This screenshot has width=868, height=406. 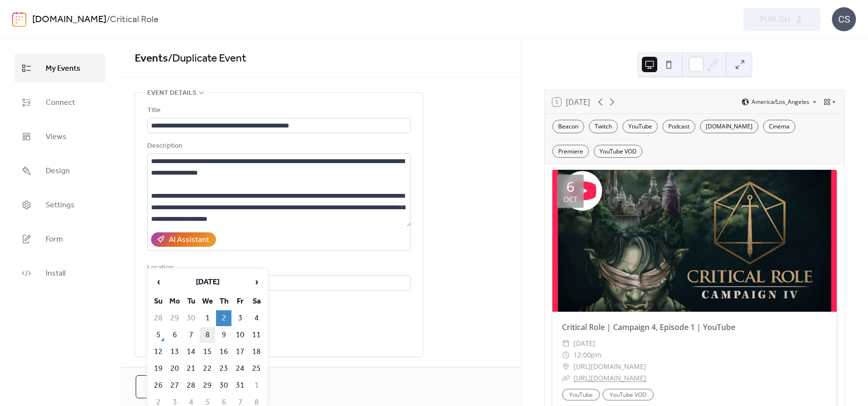 What do you see at coordinates (256, 352) in the screenshot?
I see `td: 18` at bounding box center [256, 352].